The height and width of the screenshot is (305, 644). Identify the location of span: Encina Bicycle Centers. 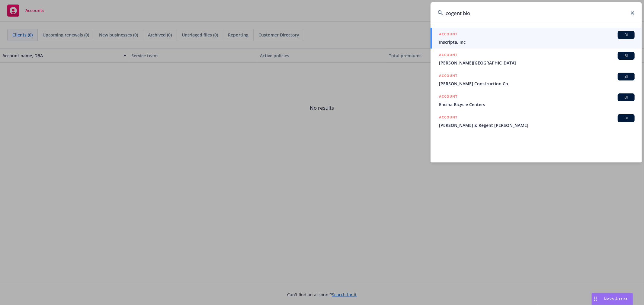
(537, 104).